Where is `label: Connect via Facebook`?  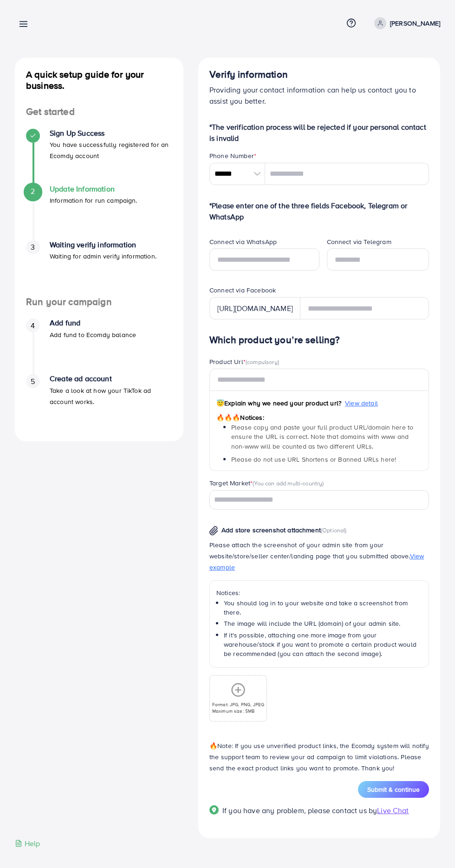 label: Connect via Facebook is located at coordinates (243, 290).